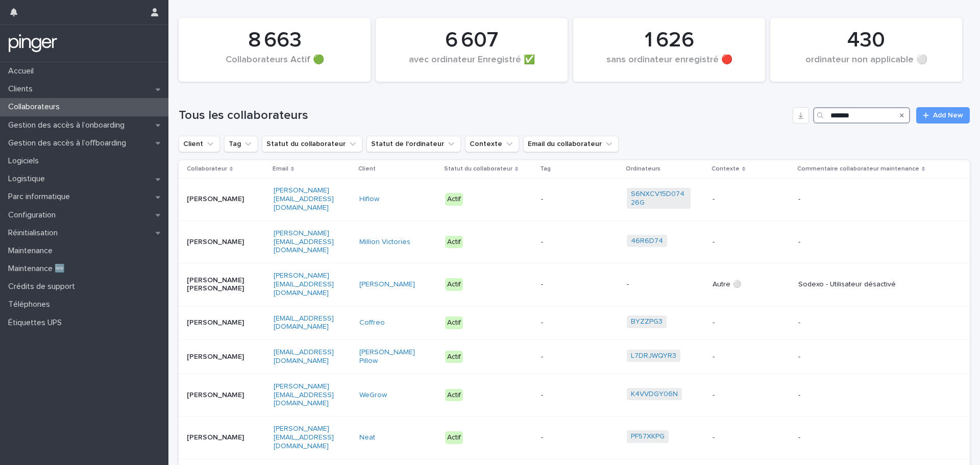  What do you see at coordinates (367, 437) in the screenshot?
I see `a: Neat` at bounding box center [367, 437].